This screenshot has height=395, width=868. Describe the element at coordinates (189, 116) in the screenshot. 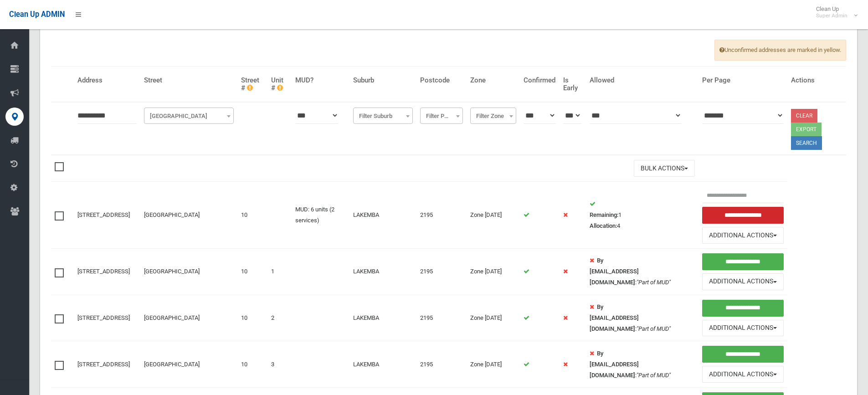

I see `span: Filter Street` at that location.